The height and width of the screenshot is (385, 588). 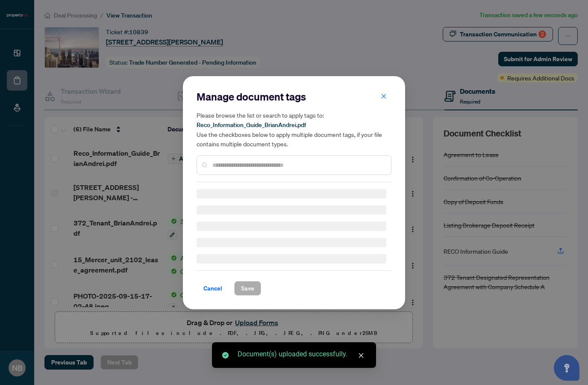 What do you see at coordinates (252, 125) in the screenshot?
I see `span: Reco_Information_Guide_BrianAndrei.pdf` at bounding box center [252, 125].